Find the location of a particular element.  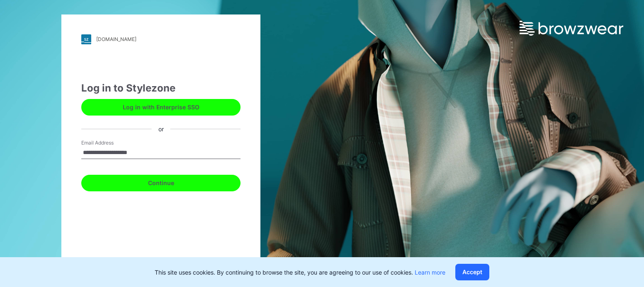

button: Log in with Enterprise SSO is located at coordinates (161, 107).